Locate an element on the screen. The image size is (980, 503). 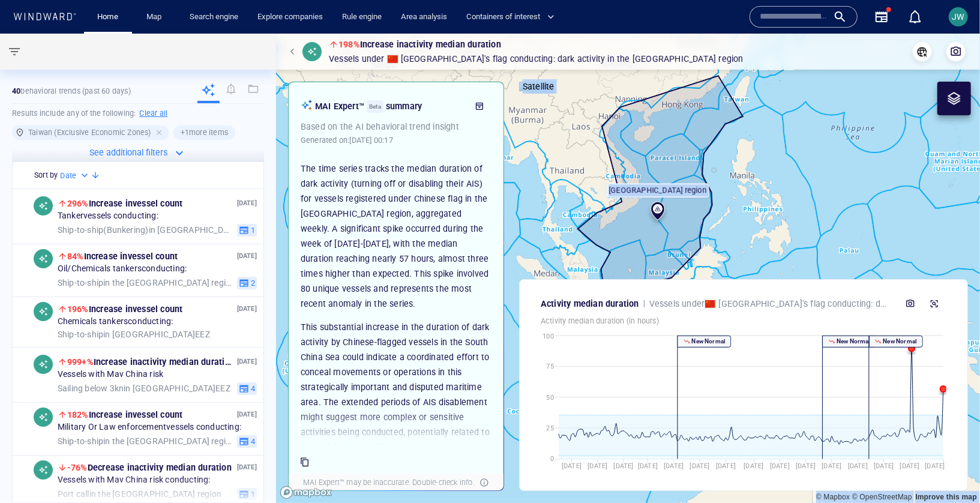
p: See additional filters is located at coordinates (129, 152).